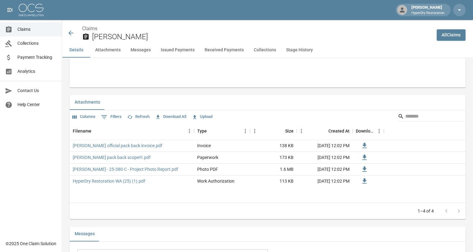 This screenshot has height=252, width=473. What do you see at coordinates (37, 71) in the screenshot?
I see `span: Analytics` at bounding box center [37, 71].